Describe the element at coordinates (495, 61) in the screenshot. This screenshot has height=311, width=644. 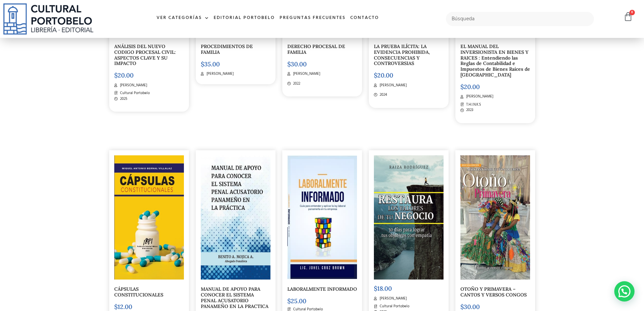
I see `a: EL MANUAL DEL INVERSIONISTA EN BIENES Y RAICES : Entendiendo las Reglas de Contabilidad e Impuest...` at that location.